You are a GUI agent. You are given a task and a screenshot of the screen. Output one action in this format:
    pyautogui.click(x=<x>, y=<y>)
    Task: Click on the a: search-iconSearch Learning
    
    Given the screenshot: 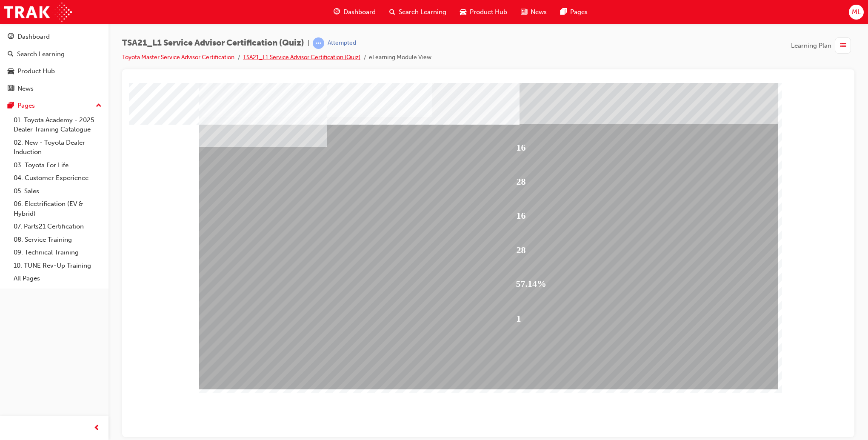 What is the action you would take?
    pyautogui.click(x=418, y=12)
    